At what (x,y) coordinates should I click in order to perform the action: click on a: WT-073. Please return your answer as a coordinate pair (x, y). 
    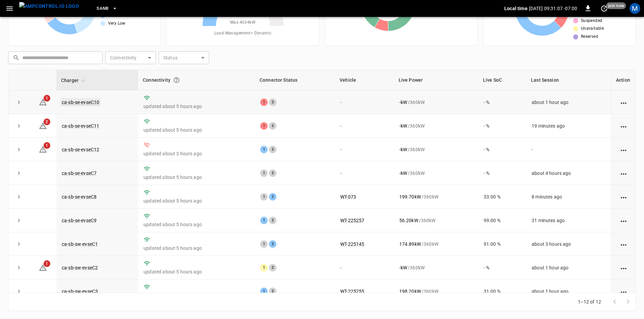
    Looking at the image, I should click on (348, 197).